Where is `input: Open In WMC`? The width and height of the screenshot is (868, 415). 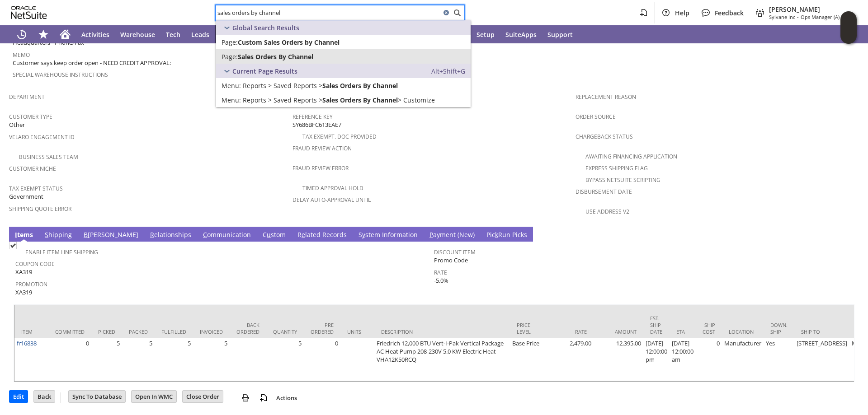
input: Open In WMC is located at coordinates (154, 397).